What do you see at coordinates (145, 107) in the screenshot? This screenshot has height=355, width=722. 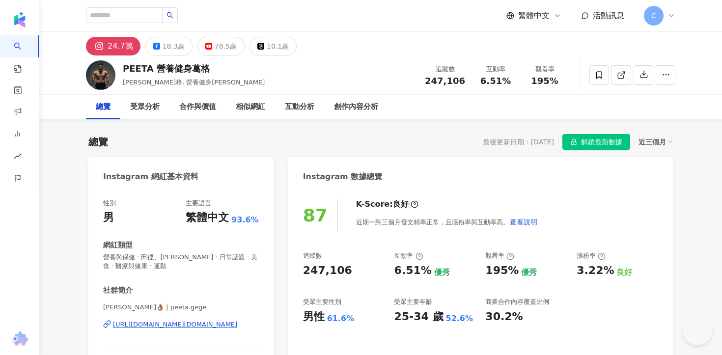 I see `div: 受眾分析` at bounding box center [145, 107].